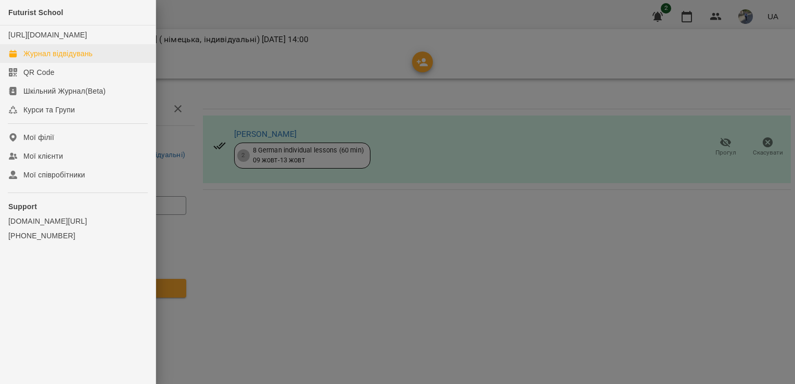 The width and height of the screenshot is (795, 384). What do you see at coordinates (64, 91) in the screenshot?
I see `div: Шкільний Журнал(Beta)` at bounding box center [64, 91].